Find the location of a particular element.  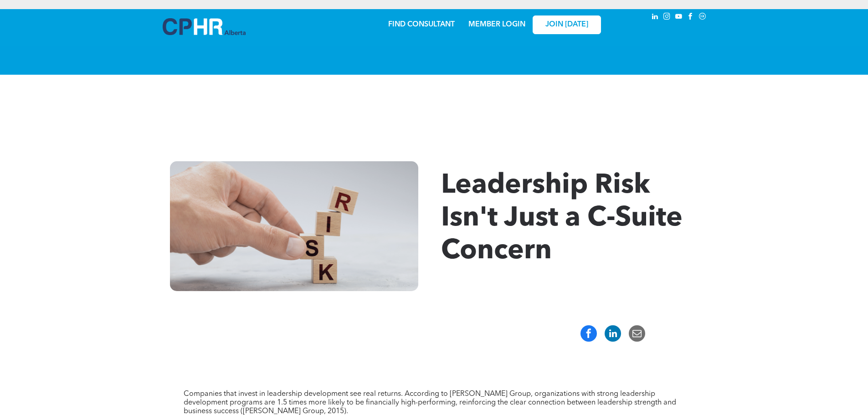

a: facebook is located at coordinates (691, 17).